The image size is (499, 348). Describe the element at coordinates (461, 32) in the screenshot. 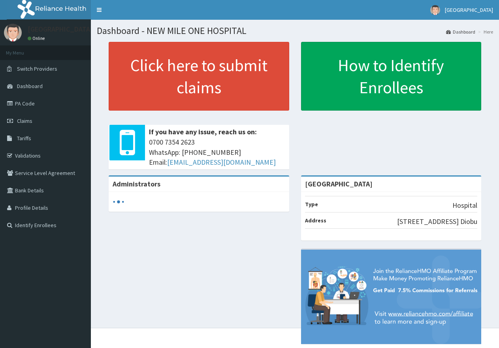

I see `a: Dashboard` at that location.